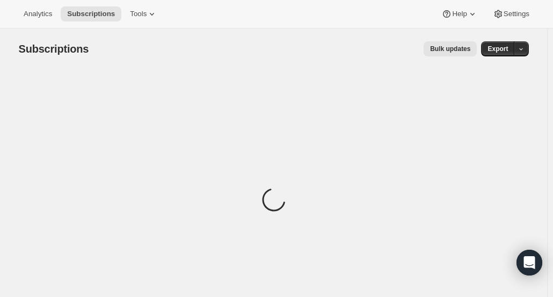  I want to click on button: Help, so click(459, 14).